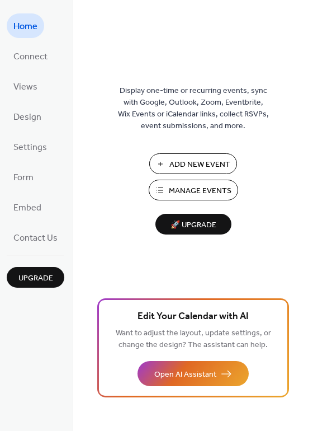 The width and height of the screenshot is (313, 431). I want to click on button: 🚀 Upgrade, so click(194, 224).